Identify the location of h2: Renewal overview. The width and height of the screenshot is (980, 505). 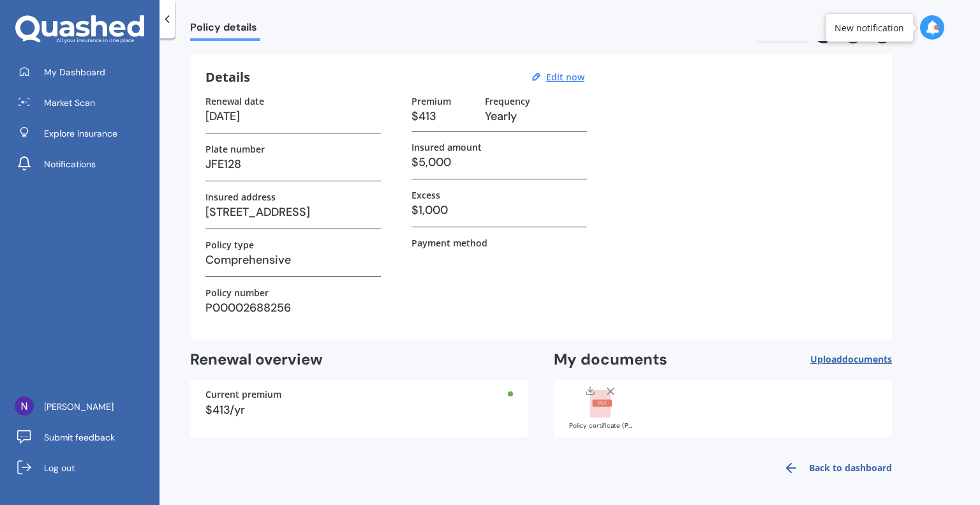
(359, 359).